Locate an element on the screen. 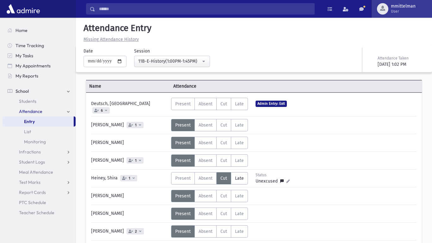 The width and height of the screenshot is (432, 243). a: My Reports is located at coordinates (39, 76).